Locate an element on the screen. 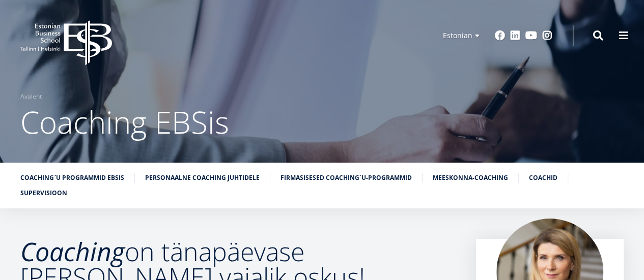  a: Coachid is located at coordinates (543, 178).